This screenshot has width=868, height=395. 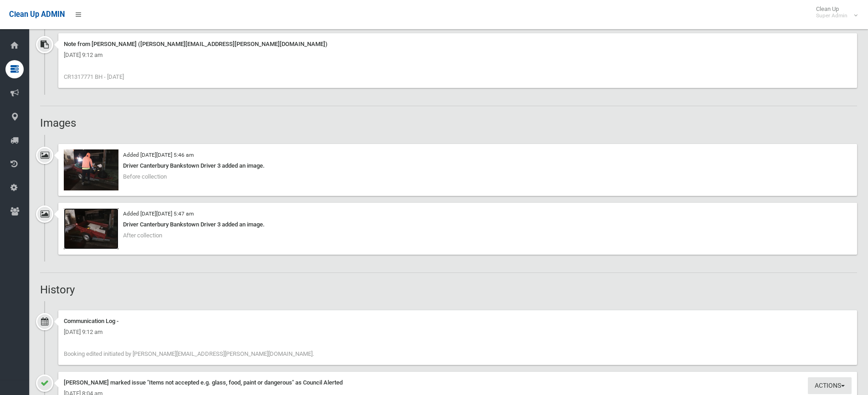 I want to click on span: Before collection, so click(x=145, y=176).